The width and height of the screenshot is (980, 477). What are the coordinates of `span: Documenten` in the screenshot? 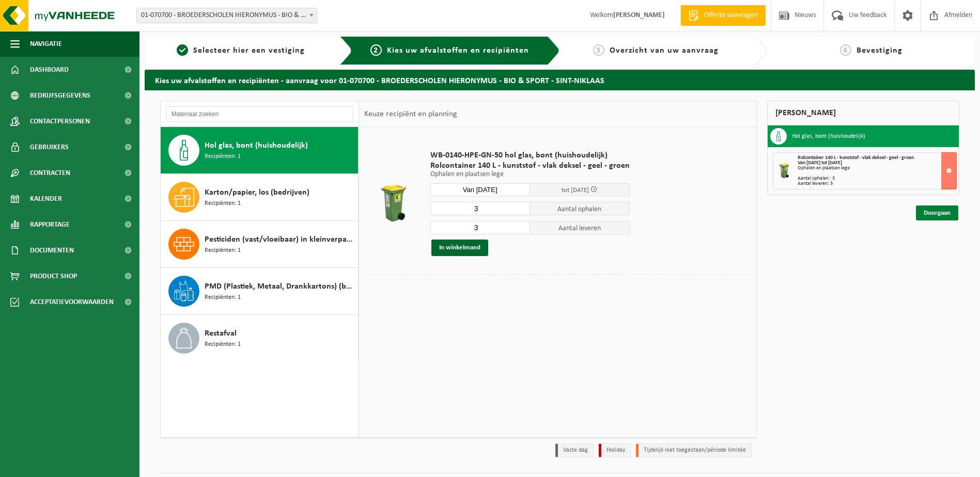 It's located at (51, 251).